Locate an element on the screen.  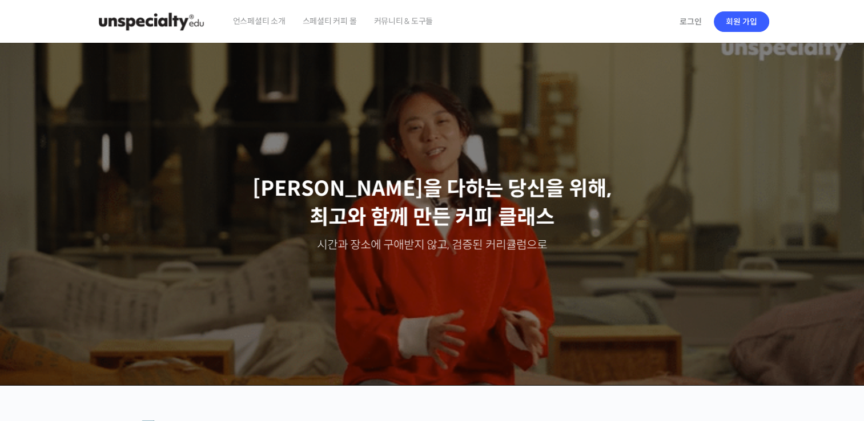
span: 대화 is located at coordinates (111, 349).